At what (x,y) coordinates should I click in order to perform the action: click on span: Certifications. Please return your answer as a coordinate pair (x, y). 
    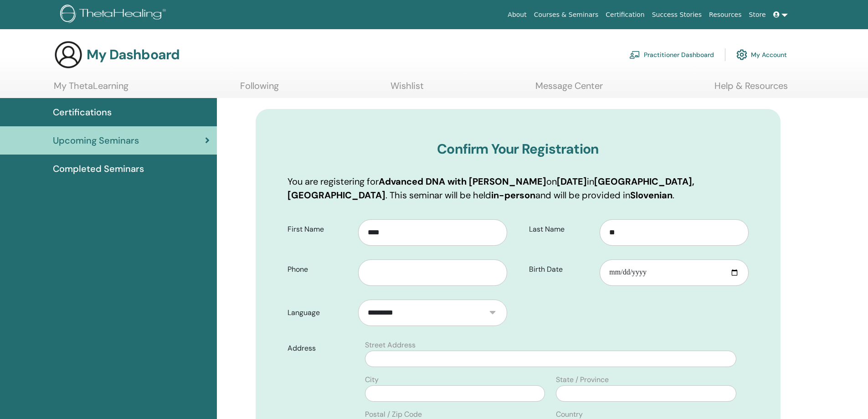
    Looking at the image, I should click on (82, 112).